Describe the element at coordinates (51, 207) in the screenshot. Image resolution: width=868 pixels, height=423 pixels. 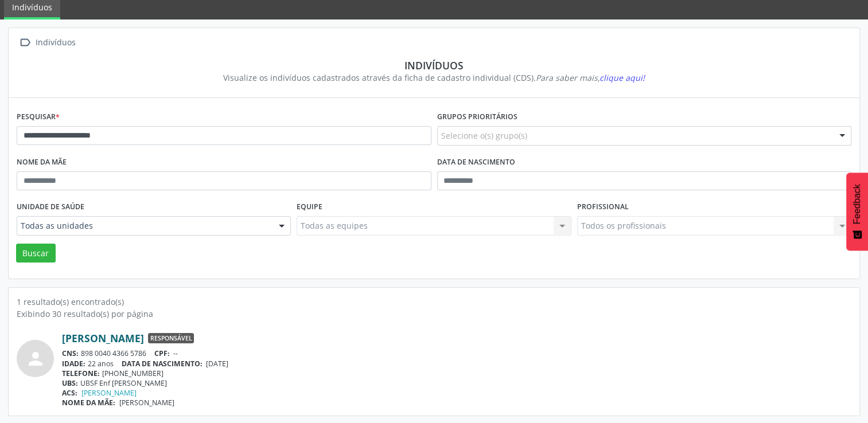
I see `label: Unidade de saúde` at that location.